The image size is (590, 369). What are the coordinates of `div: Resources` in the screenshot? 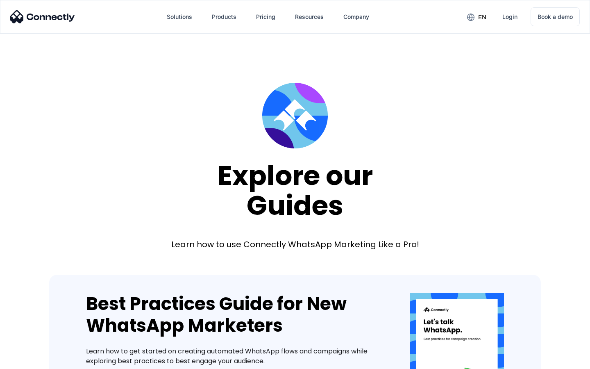 It's located at (309, 17).